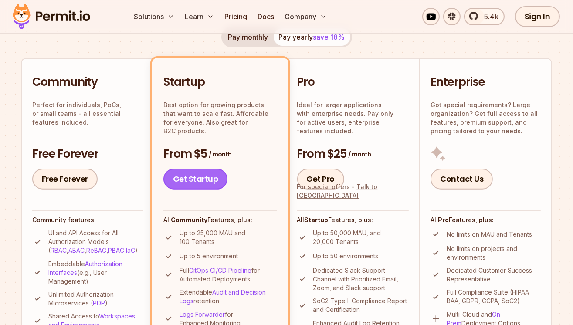  What do you see at coordinates (316, 220) in the screenshot?
I see `strong: Startup` at bounding box center [316, 220].